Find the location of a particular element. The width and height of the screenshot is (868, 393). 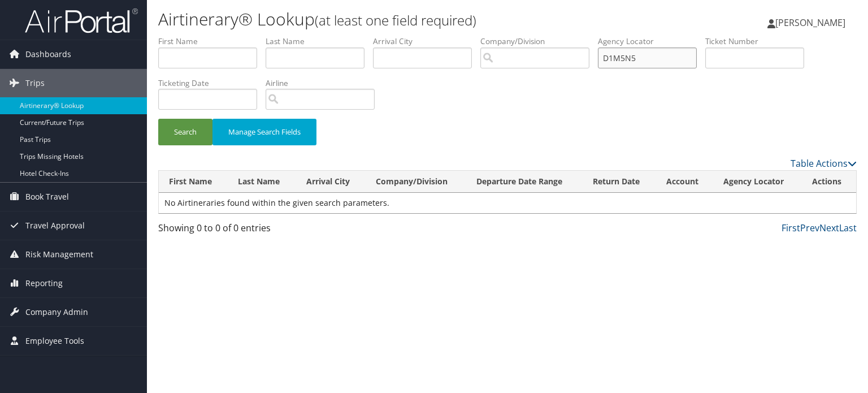

span: Travel Approval is located at coordinates (55, 225).